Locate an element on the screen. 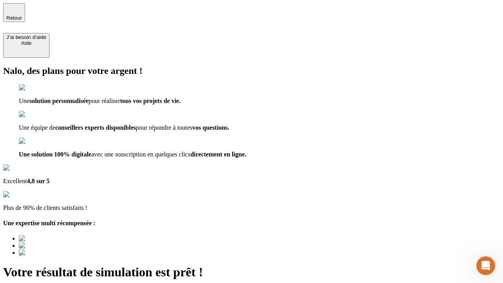  h2: Nalo, des plans pour votre argent ! is located at coordinates (252, 71).